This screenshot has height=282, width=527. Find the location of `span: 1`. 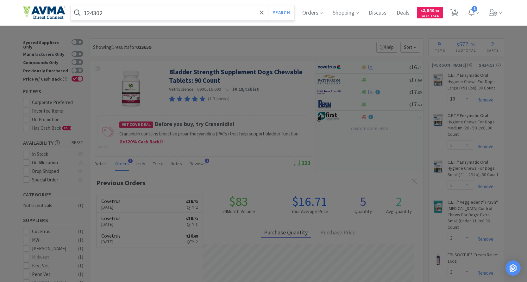

span: 1 is located at coordinates (475, 9).